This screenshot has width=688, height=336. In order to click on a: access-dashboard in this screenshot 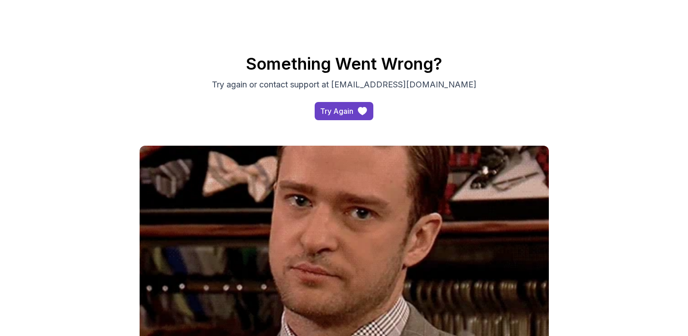, I will do `click(344, 111)`.